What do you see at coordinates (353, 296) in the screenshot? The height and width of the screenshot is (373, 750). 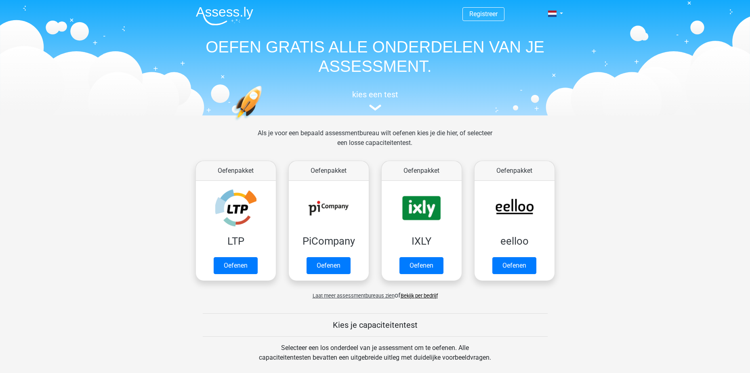 I see `span: Laat meer assessmentbureaus zien` at bounding box center [353, 296].